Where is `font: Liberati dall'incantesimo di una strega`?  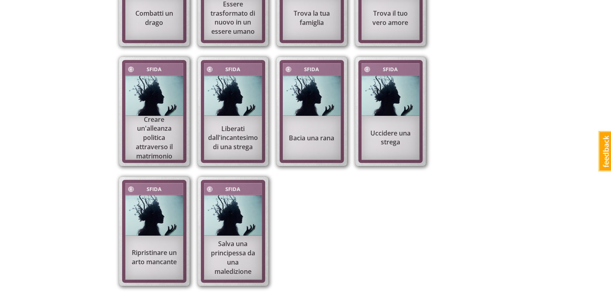 font: Liberati dall'incantesimo di una strega is located at coordinates (233, 137).